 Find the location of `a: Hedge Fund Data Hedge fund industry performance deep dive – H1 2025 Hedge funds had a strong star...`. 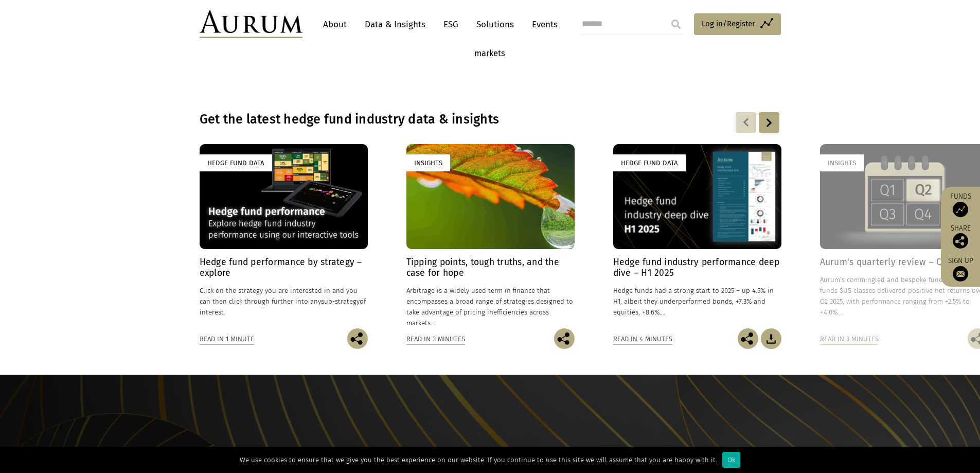

a: Hedge Fund Data Hedge fund industry performance deep dive – H1 2025 Hedge funds had a strong star... is located at coordinates (697, 236).